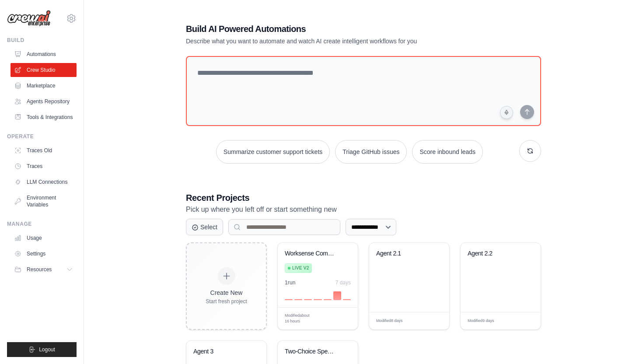 This screenshot has height=364, width=643. Describe the element at coordinates (364, 198) in the screenshot. I see `h3: Recent Projects` at that location.